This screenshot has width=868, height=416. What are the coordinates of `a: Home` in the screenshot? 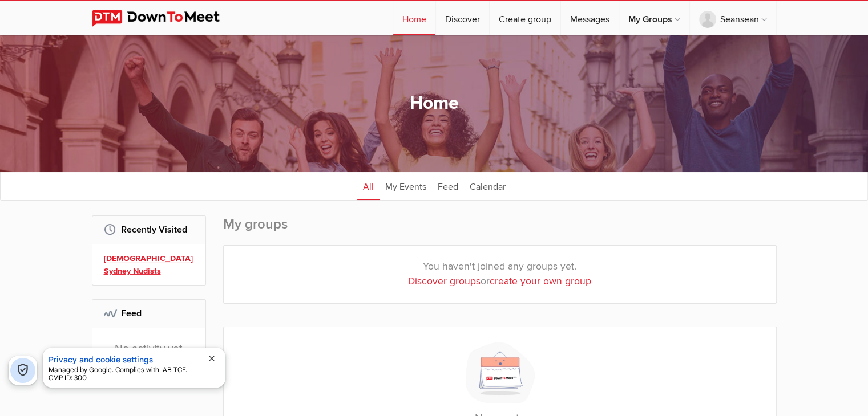 It's located at (414, 18).